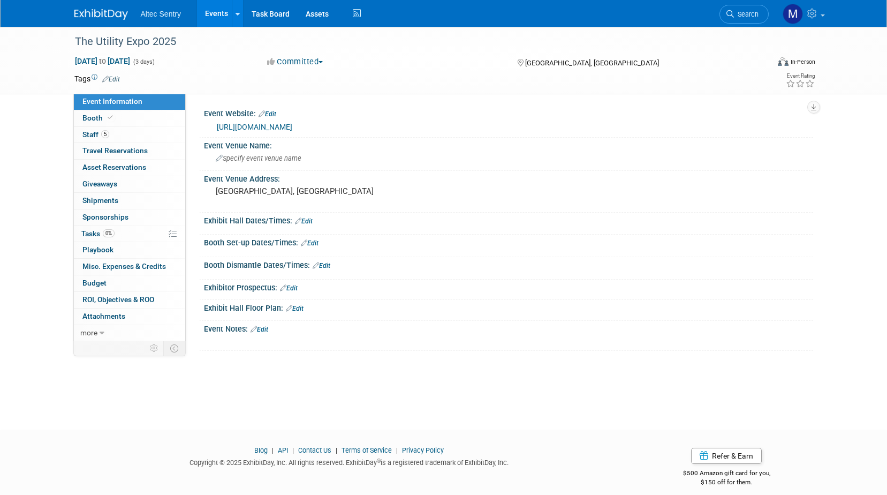 Image resolution: width=887 pixels, height=495 pixels. I want to click on div: Event Venue Address:, so click(509, 177).